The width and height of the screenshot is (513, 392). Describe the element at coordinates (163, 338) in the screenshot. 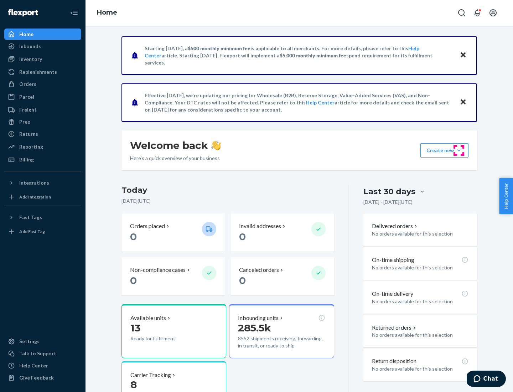

I see `p: Ready for fulfillment` at that location.